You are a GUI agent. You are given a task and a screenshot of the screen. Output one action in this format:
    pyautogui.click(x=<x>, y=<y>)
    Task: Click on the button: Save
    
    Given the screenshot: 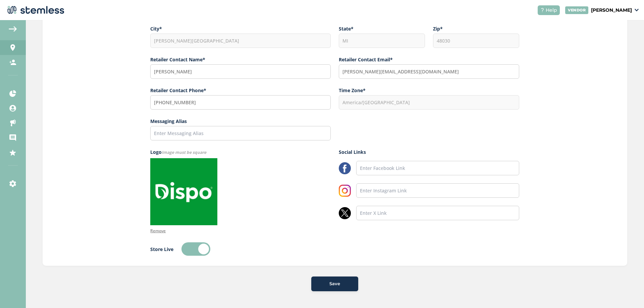 What is the action you would take?
    pyautogui.click(x=335, y=284)
    